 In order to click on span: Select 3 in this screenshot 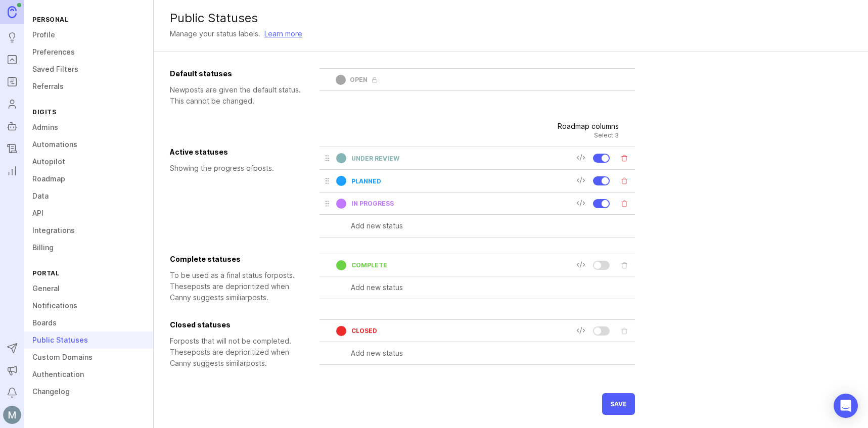, I will do `click(588, 135)`.